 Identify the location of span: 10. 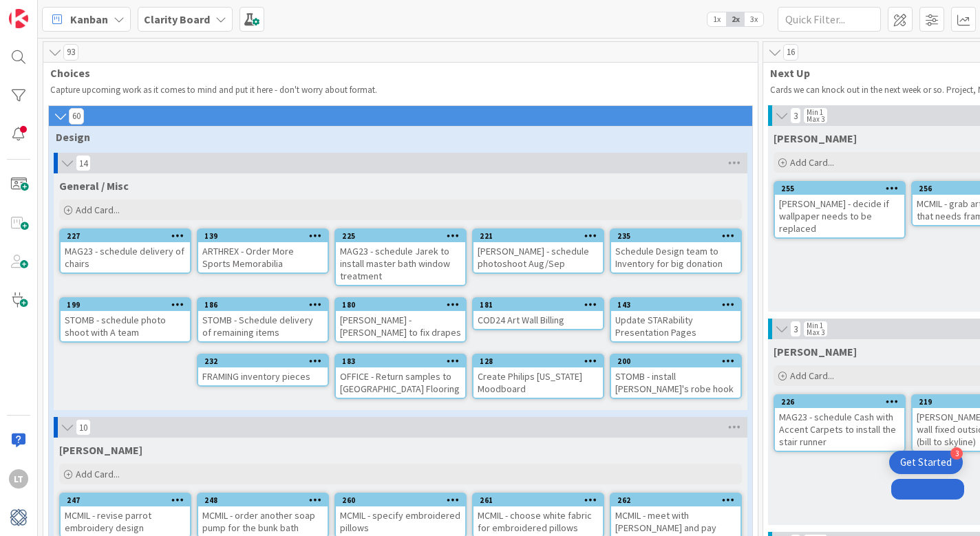
(83, 427).